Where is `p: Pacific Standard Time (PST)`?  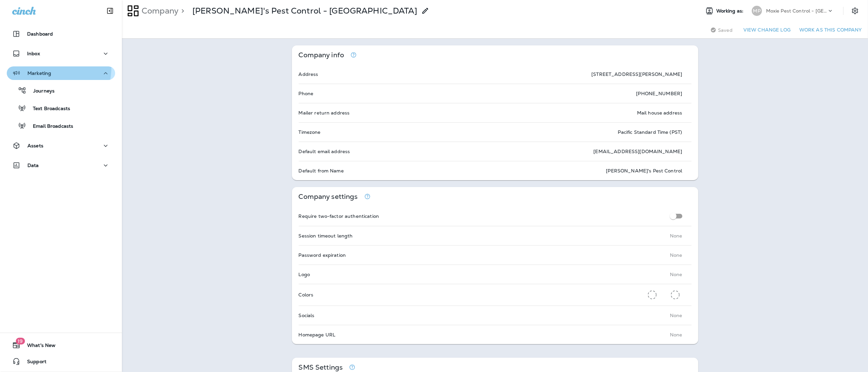 p: Pacific Standard Time (PST) is located at coordinates (651, 132).